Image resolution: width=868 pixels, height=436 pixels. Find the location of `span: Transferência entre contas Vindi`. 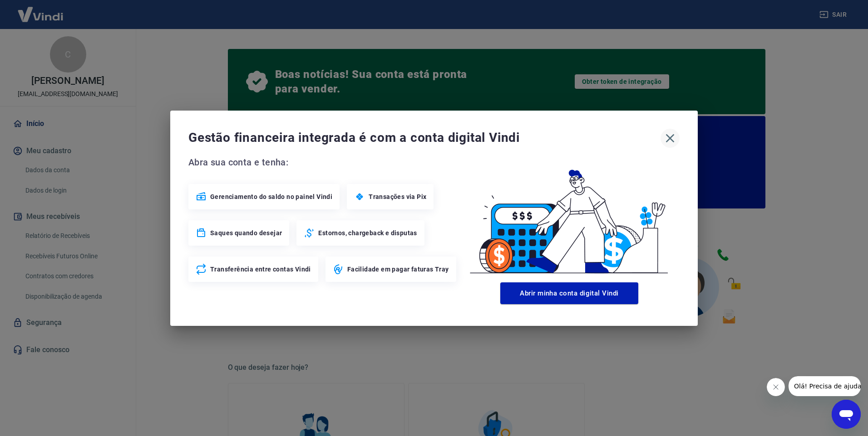

span: Transferência entre contas Vindi is located at coordinates (260, 270).